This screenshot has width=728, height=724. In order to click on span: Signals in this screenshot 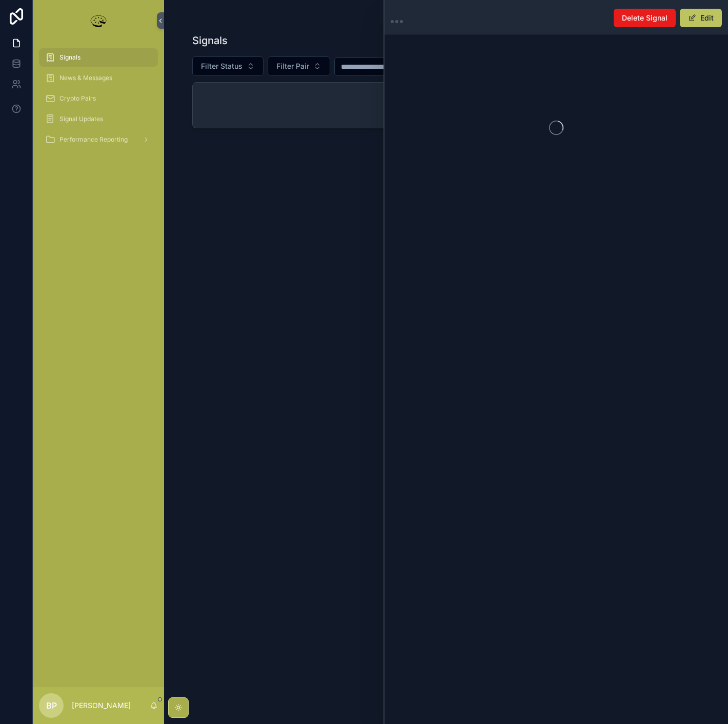, I will do `click(70, 58)`.